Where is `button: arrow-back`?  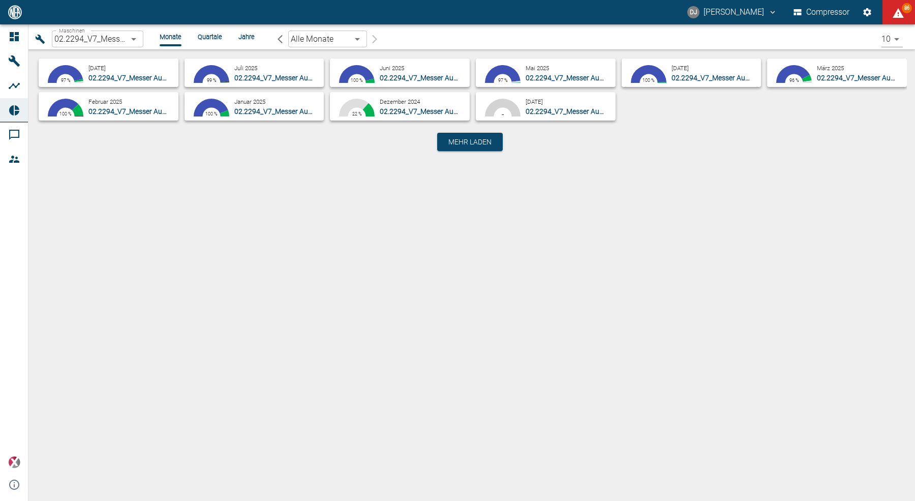 button: arrow-back is located at coordinates (280, 39).